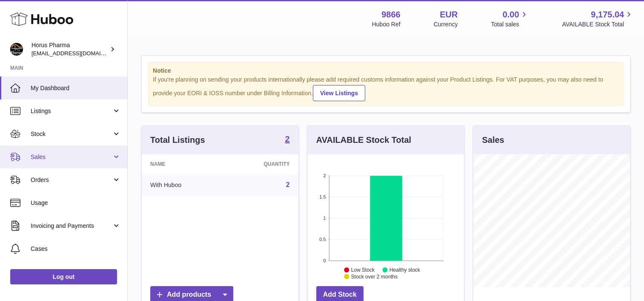 This screenshot has height=301, width=644. What do you see at coordinates (178, 140) in the screenshot?
I see `h3: Total Listings` at bounding box center [178, 140].